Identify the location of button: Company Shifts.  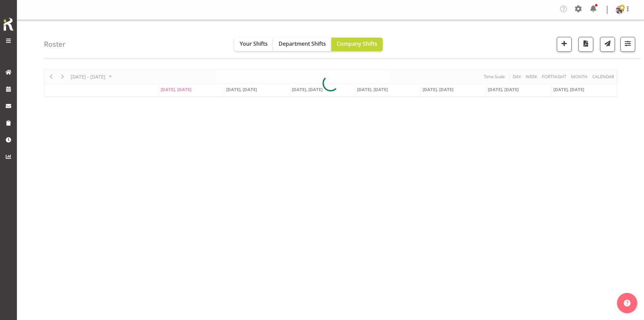
(357, 45).